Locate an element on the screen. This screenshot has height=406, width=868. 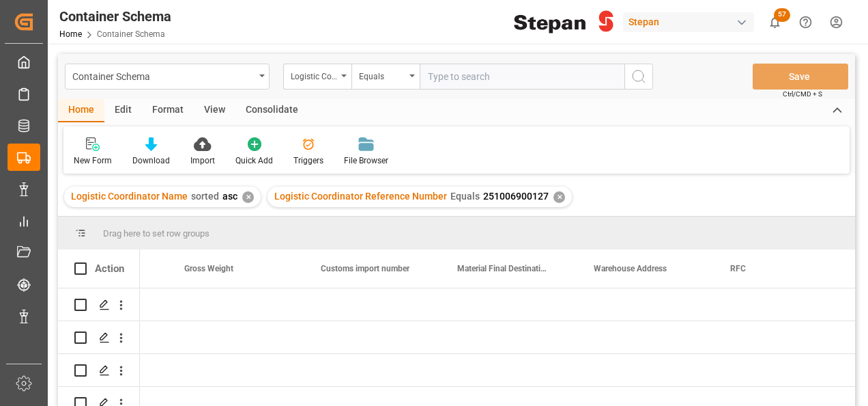
div: New Form is located at coordinates (93, 160).